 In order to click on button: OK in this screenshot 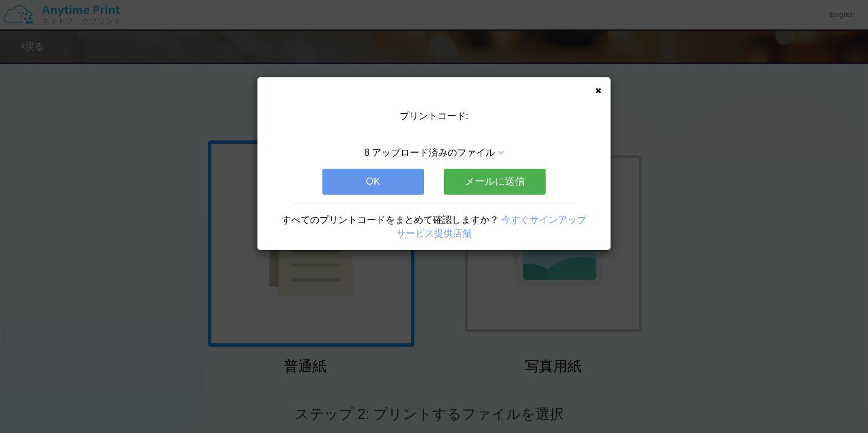, I will do `click(373, 182)`.